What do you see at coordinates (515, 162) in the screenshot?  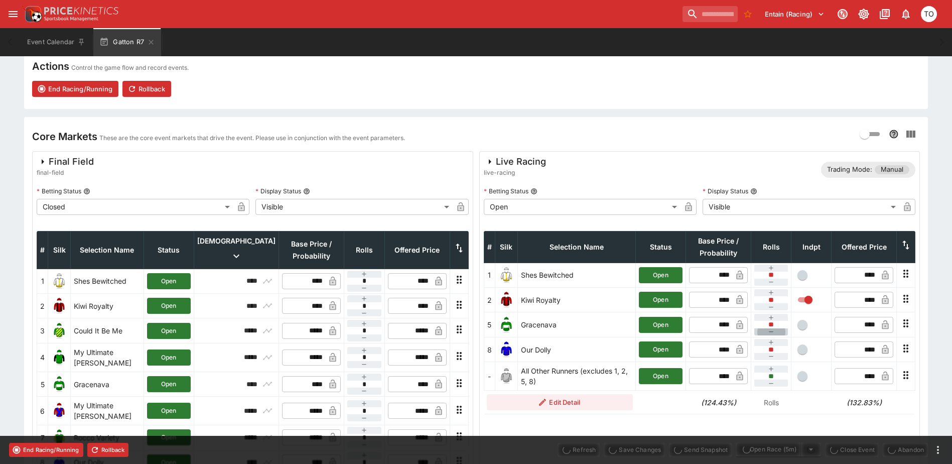 I see `div: Live Racing` at bounding box center [515, 162].